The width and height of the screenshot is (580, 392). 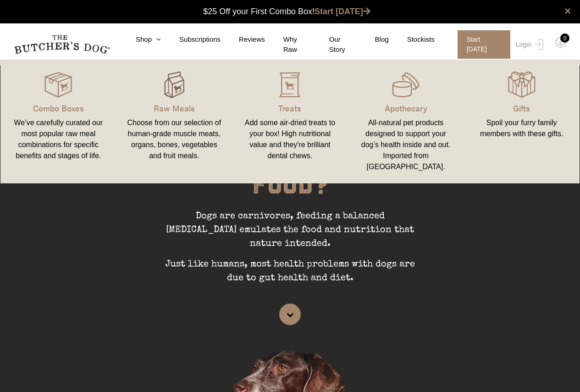 I want to click on a: Our Story, so click(x=334, y=45).